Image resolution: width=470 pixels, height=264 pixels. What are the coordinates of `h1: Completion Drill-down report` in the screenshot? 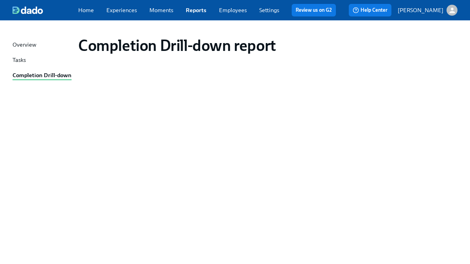 It's located at (177, 45).